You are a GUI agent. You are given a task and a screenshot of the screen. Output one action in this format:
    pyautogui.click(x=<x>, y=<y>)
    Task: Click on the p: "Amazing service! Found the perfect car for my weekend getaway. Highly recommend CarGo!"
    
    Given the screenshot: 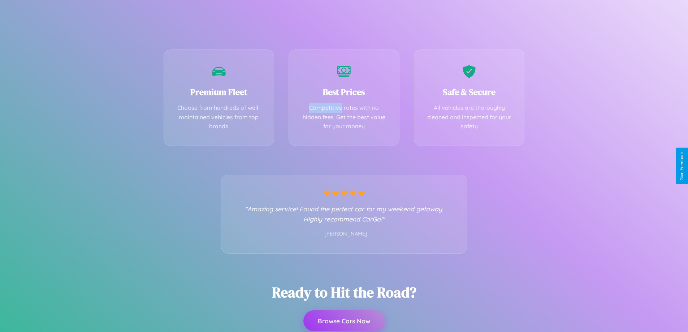 What is the action you would take?
    pyautogui.click(x=344, y=214)
    